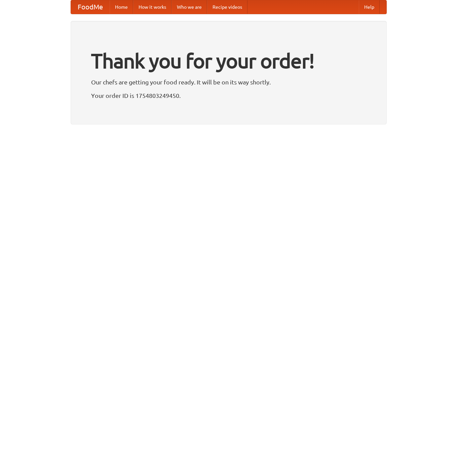  What do you see at coordinates (229, 61) in the screenshot?
I see `h1: Thank you for your order!` at bounding box center [229, 61].